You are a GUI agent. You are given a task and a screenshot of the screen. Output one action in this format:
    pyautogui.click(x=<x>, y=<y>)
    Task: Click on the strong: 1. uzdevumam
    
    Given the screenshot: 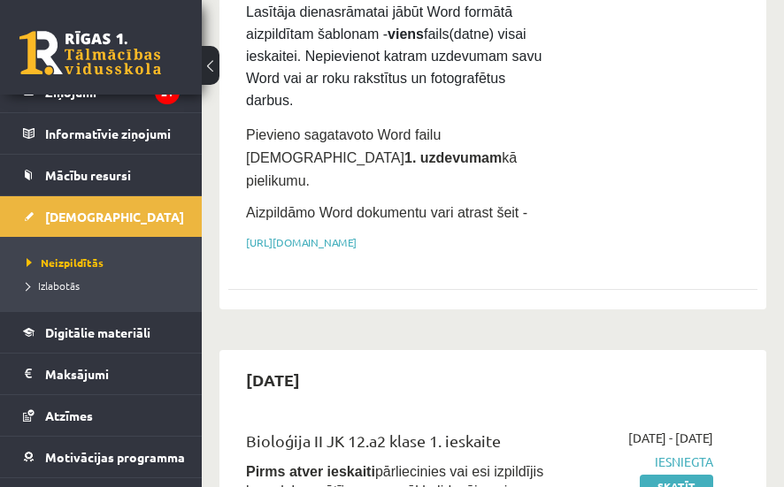 What is the action you would take?
    pyautogui.click(x=453, y=157)
    